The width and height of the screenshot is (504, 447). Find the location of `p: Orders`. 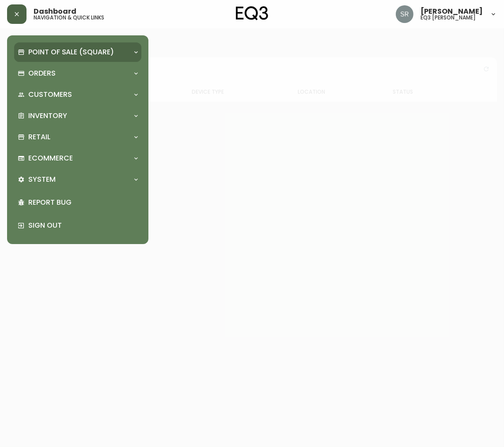

p: Orders is located at coordinates (42, 73).